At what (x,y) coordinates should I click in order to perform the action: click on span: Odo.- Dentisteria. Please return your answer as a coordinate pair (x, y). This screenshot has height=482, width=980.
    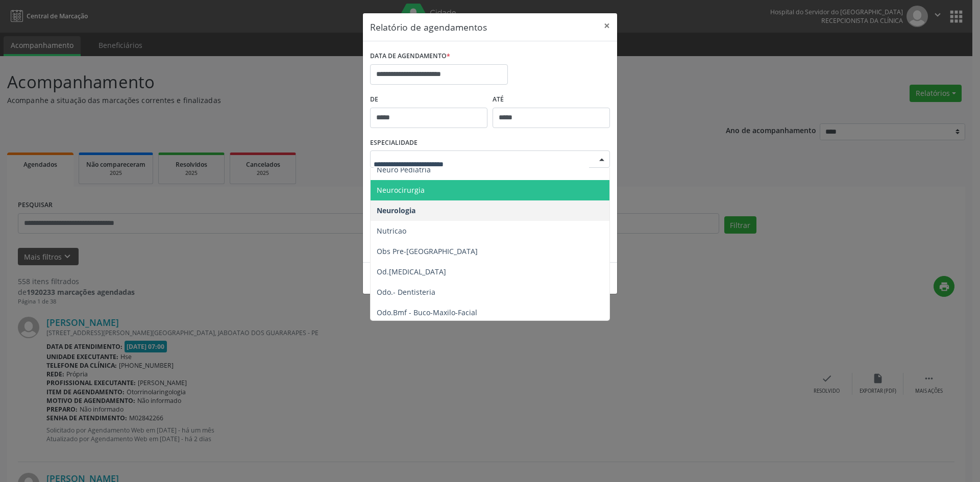
    Looking at the image, I should click on (406, 292).